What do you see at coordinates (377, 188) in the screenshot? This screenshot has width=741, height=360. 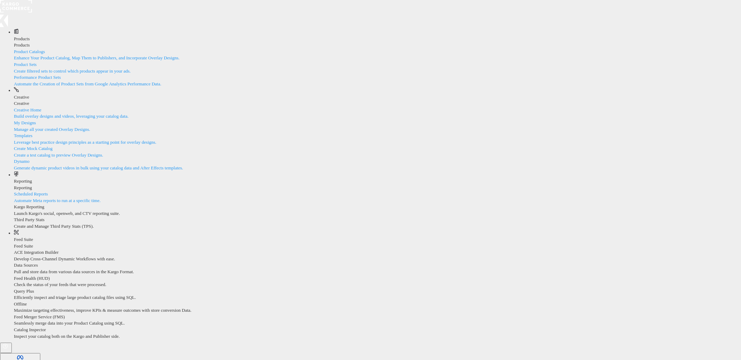 I see `div: Reporting` at bounding box center [377, 188].